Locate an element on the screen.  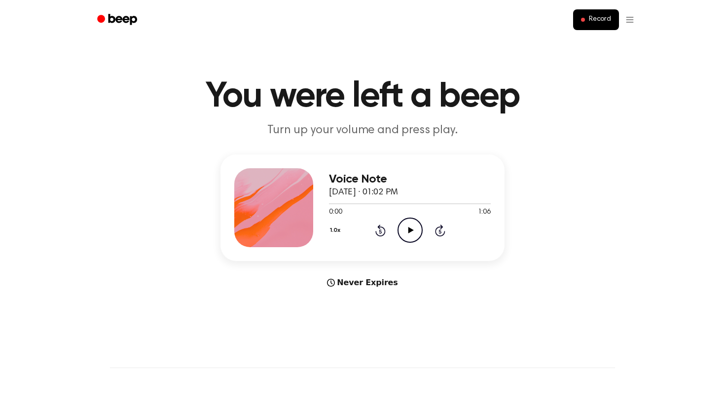
button: 1.0x is located at coordinates (336, 230).